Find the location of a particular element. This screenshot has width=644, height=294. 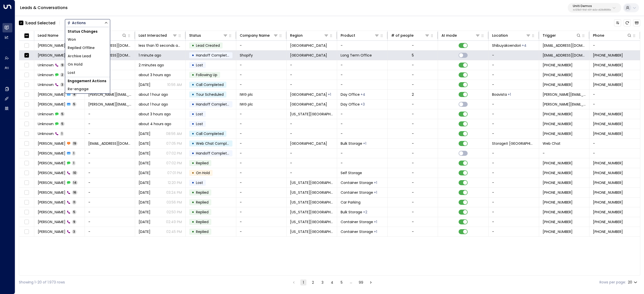

span: Sep 04, 2025 is located at coordinates (144, 193).